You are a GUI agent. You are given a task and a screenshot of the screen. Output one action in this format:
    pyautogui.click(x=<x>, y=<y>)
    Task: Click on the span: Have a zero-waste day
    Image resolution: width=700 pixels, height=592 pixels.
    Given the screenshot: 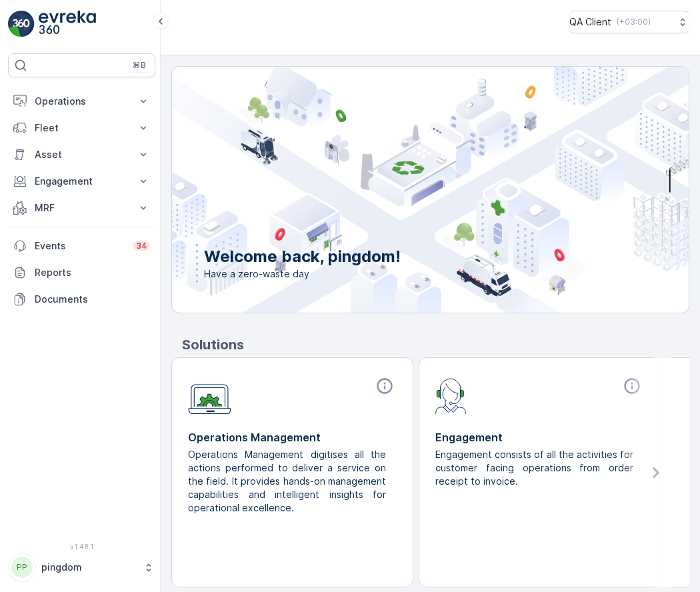 What is the action you would take?
    pyautogui.click(x=302, y=274)
    